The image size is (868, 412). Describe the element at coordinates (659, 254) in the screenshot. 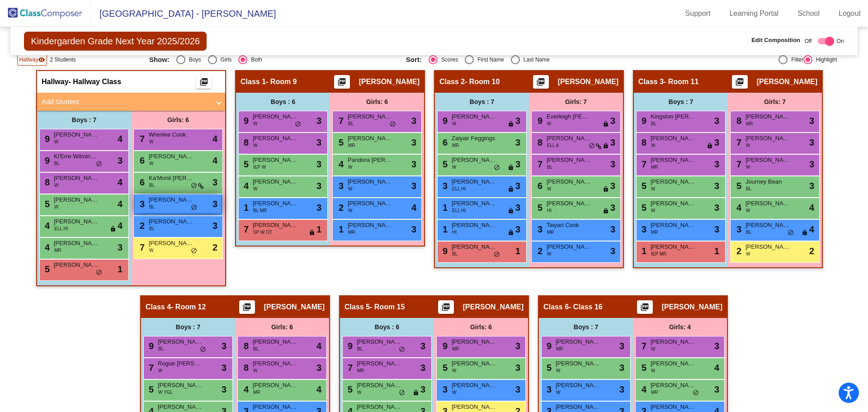

I see `span: IEP MR` at that location.